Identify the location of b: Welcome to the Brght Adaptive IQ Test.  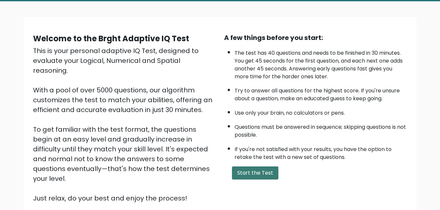
(111, 38).